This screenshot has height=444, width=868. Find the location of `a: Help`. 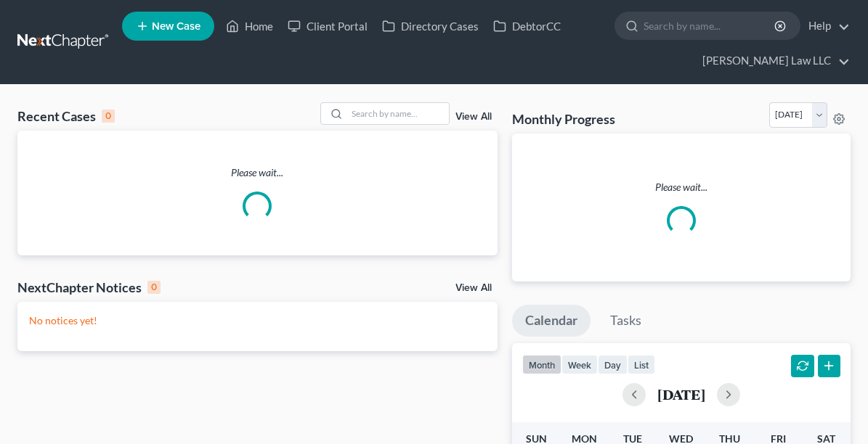

a: Help is located at coordinates (825, 26).